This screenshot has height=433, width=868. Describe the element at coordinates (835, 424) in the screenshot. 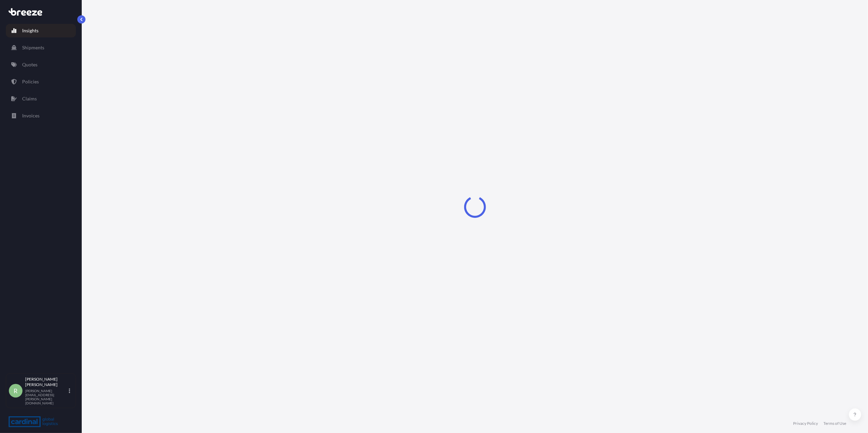

I see `a: Terms of Use` at that location.